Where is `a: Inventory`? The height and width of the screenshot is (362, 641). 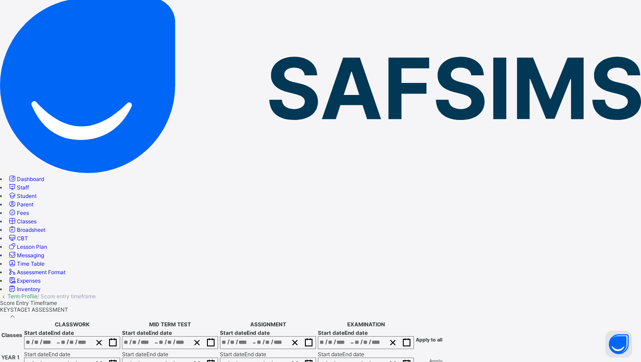
a: Inventory is located at coordinates (24, 289).